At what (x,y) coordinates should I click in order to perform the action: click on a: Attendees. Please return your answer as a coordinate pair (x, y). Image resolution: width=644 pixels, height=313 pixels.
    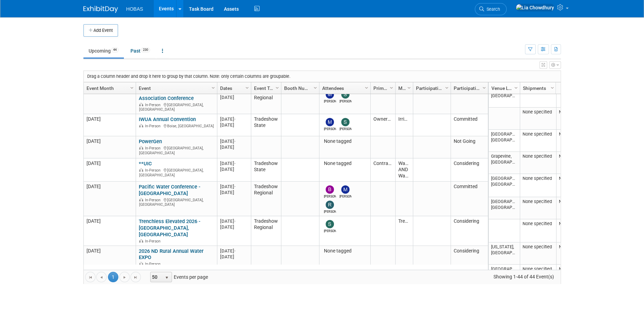
    Looking at the image, I should click on (344, 88).